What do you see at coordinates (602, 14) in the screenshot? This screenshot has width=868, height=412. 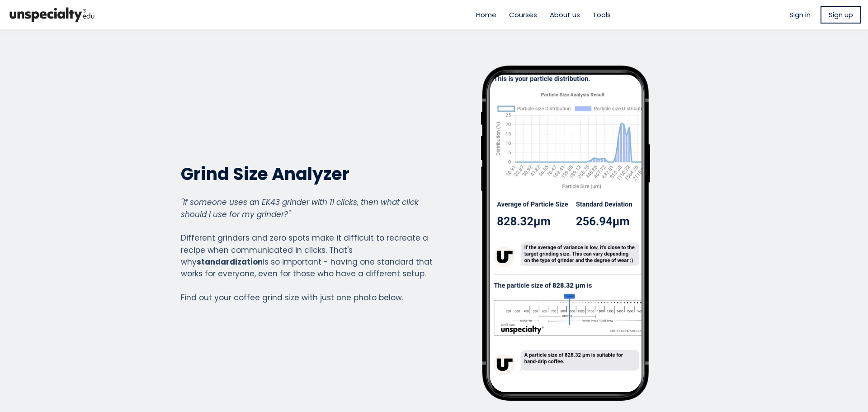 I see `span: Tools` at bounding box center [602, 14].